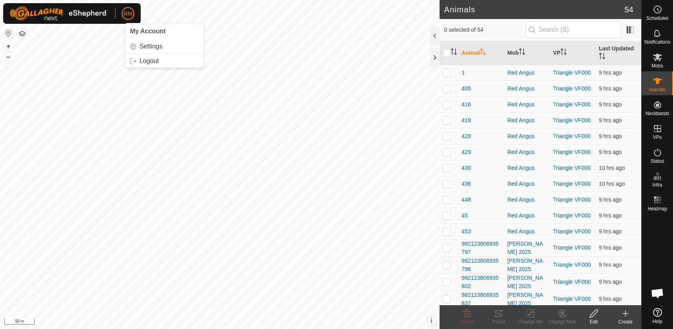  What do you see at coordinates (466, 104) in the screenshot?
I see `span: 416` at bounding box center [466, 104].